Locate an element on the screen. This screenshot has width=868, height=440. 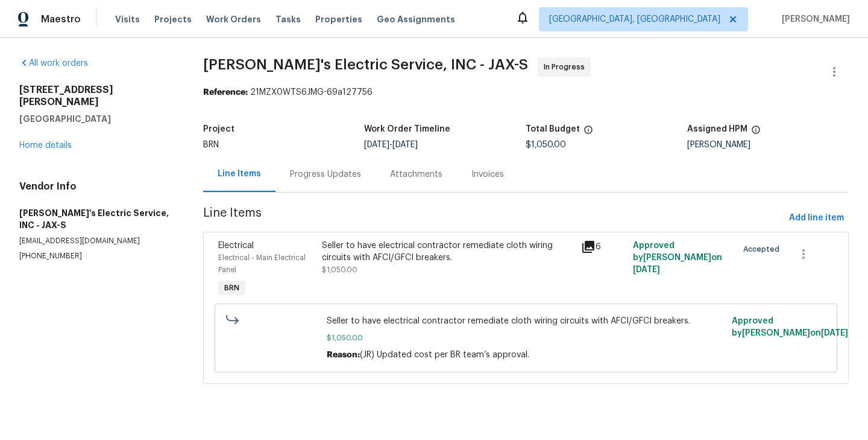
b: Reference: is located at coordinates (225, 92).